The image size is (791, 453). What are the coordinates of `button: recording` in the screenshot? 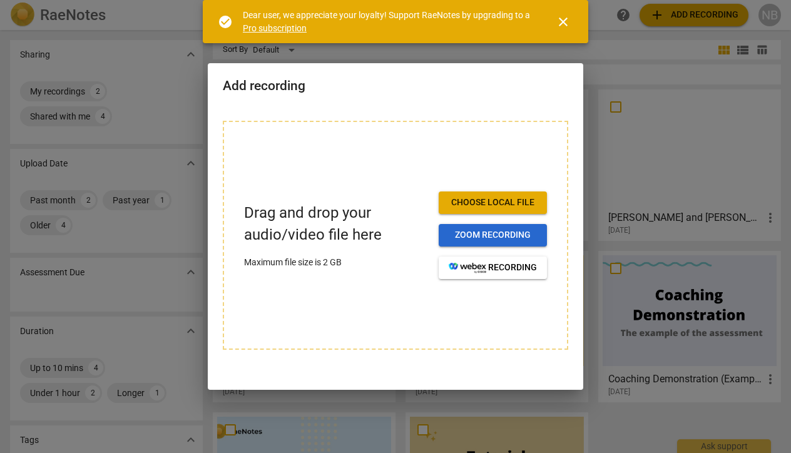 It's located at (493, 268).